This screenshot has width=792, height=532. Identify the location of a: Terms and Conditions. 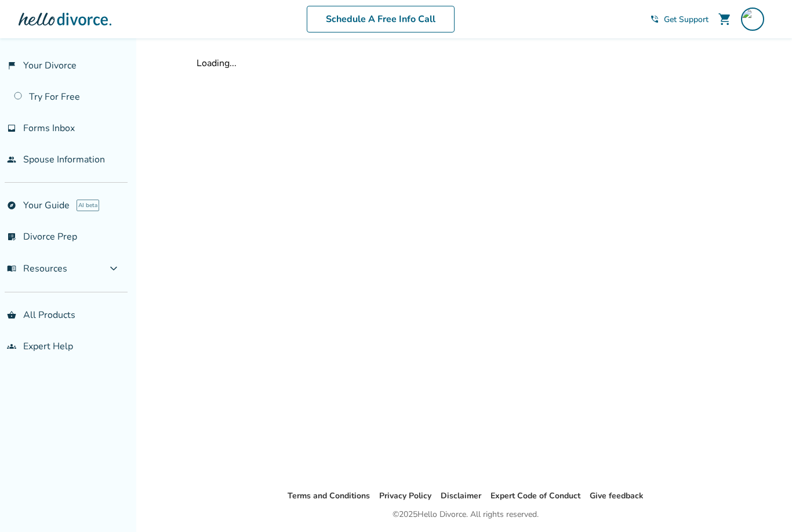
(329, 495).